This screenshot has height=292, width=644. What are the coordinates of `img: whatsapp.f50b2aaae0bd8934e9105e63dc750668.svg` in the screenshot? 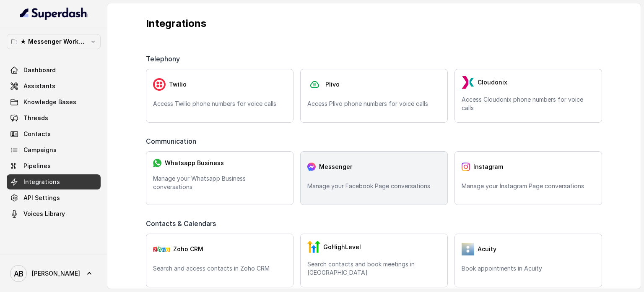 It's located at (157, 163).